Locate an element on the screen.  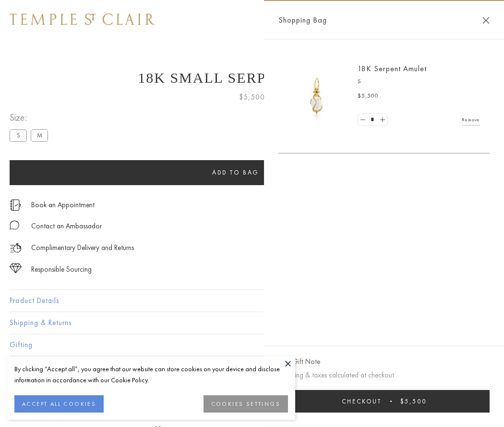
a: Book an Appointment is located at coordinates (63, 205).